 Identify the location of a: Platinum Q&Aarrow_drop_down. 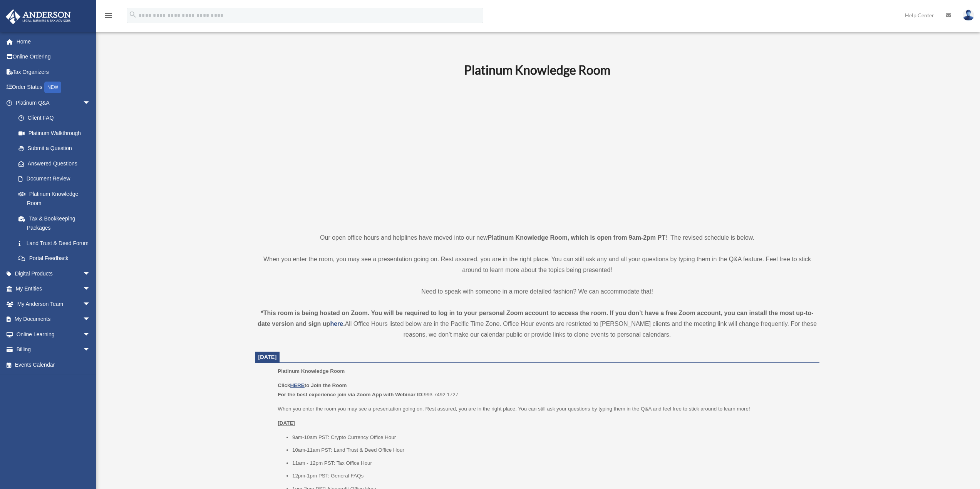
(53, 103).